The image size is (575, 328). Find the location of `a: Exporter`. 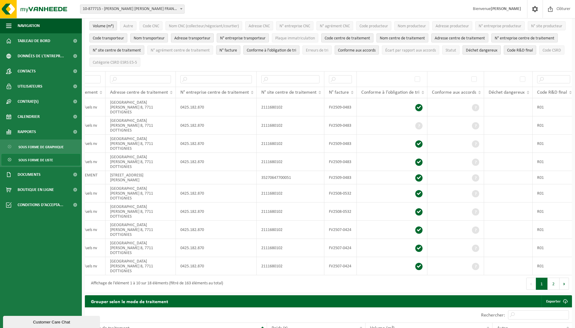

a: Exporter is located at coordinates (556, 301).